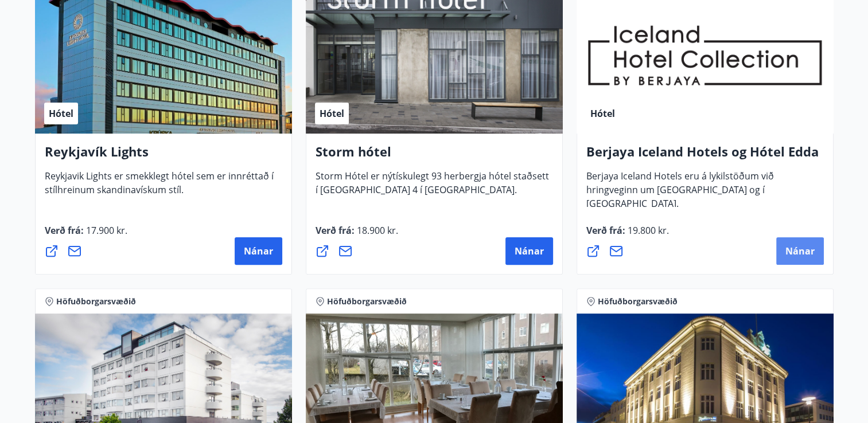 Image resolution: width=868 pixels, height=423 pixels. What do you see at coordinates (377, 230) in the screenshot?
I see `span: 18.900 kr.` at bounding box center [377, 230].